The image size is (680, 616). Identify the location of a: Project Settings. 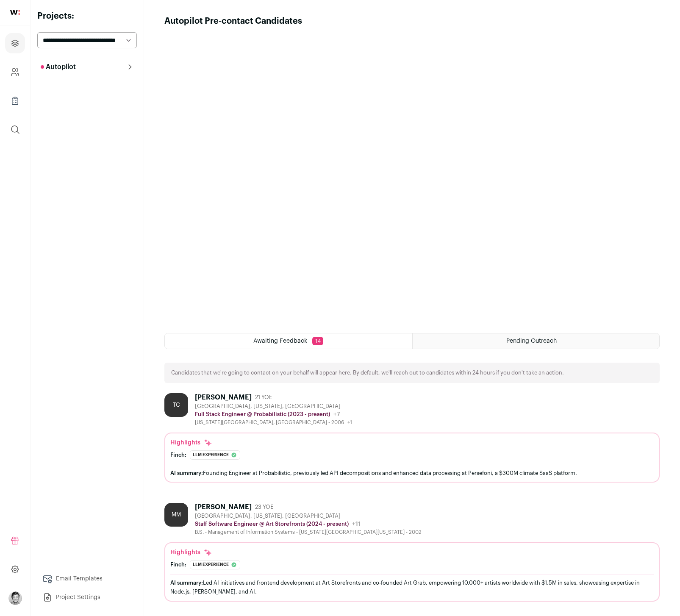
(87, 597).